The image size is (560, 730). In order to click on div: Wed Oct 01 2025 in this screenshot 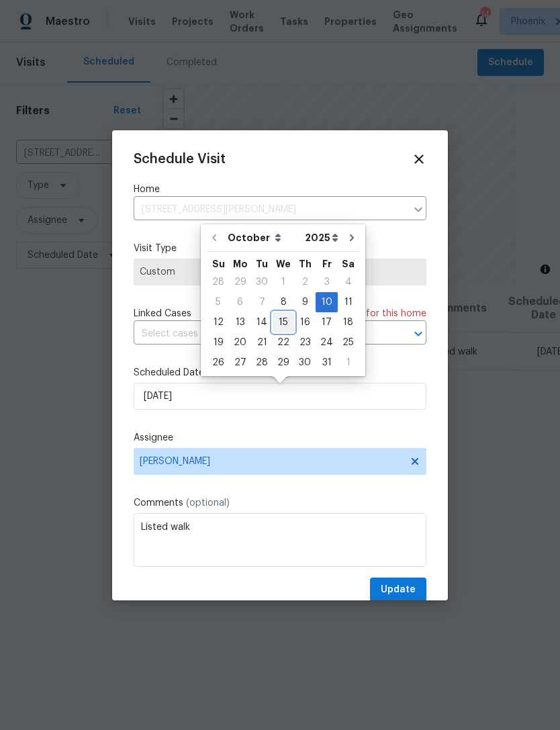, I will do `click(284, 282)`.